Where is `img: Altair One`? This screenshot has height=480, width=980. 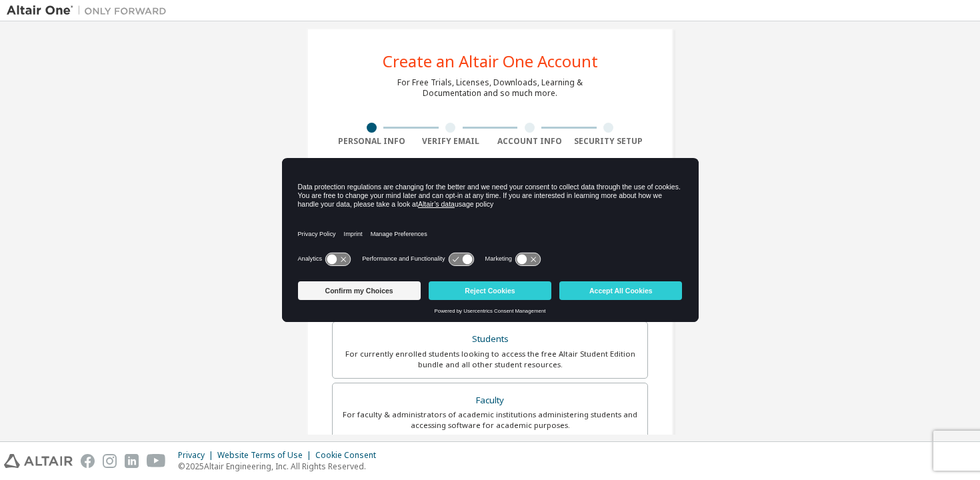 img: Altair One is located at coordinates (90, 11).